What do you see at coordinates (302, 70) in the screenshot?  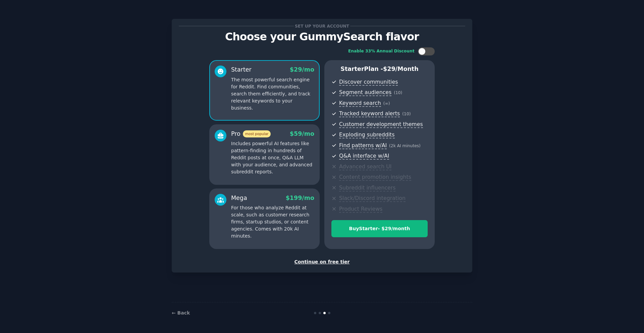 I see `span: $ 29 /mo` at bounding box center [302, 70].